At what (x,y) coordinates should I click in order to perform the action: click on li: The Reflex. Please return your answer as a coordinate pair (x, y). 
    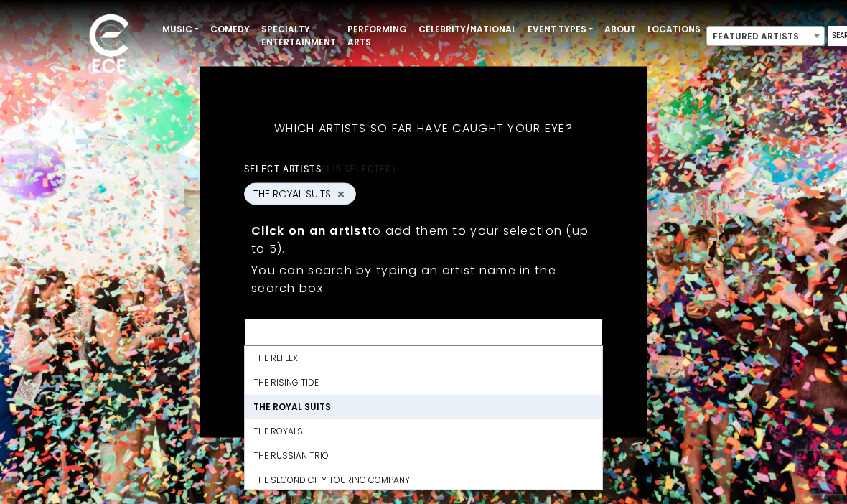
    Looking at the image, I should click on (424, 359).